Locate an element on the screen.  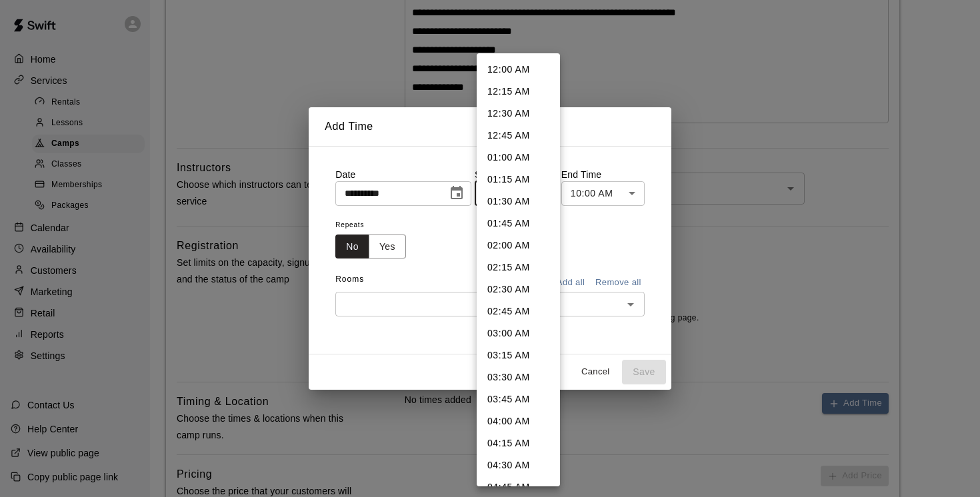
li: 12:45 AM is located at coordinates (518, 135).